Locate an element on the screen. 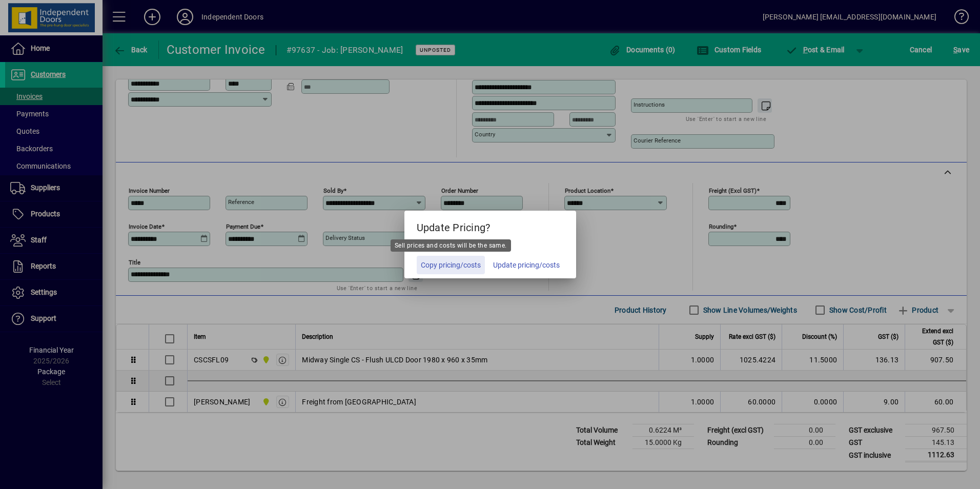  button: Update pricing/costs is located at coordinates (526, 265).